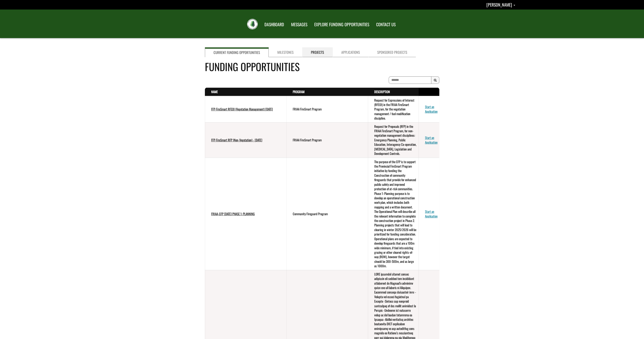 Image resolution: width=644 pixels, height=339 pixels. What do you see at coordinates (342, 24) in the screenshot?
I see `a: EXPLORE FUNDING OPPORTUNITIES` at bounding box center [342, 24].